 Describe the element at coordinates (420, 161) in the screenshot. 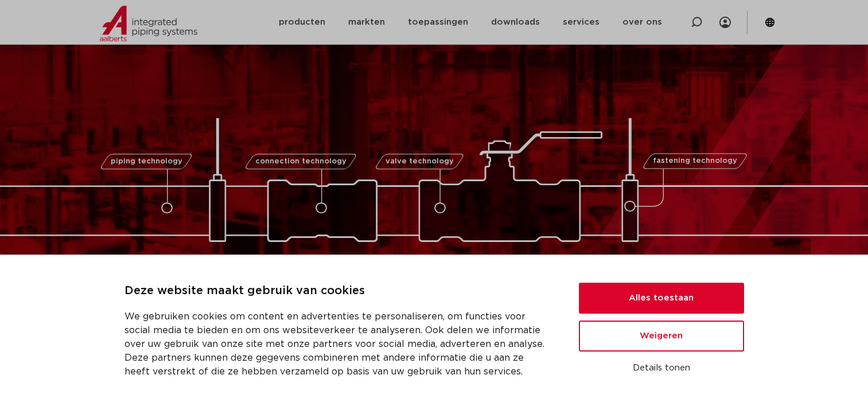

I see `span: valve technology` at that location.